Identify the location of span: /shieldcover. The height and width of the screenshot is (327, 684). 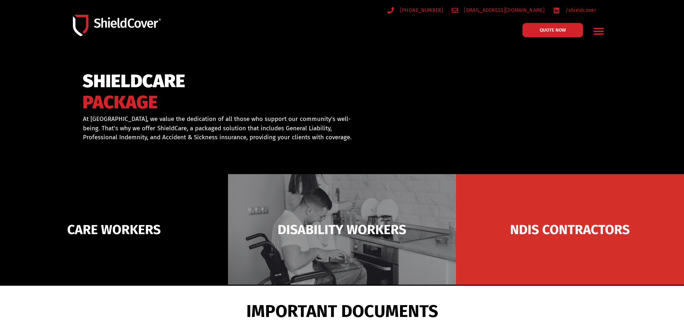
(580, 10).